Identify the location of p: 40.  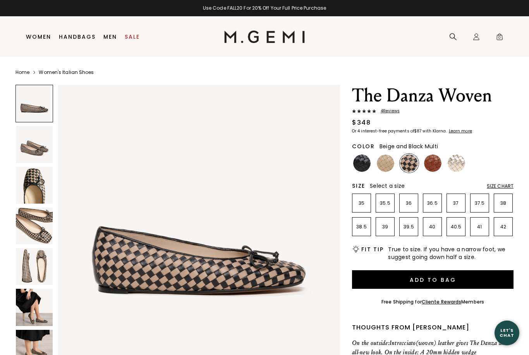
(432, 227).